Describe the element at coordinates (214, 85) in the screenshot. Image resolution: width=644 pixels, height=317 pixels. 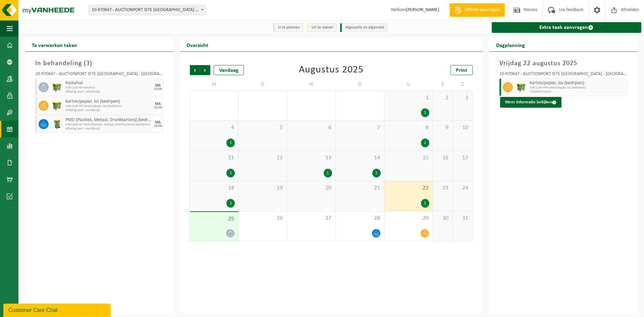
I see `td: M` at that location.